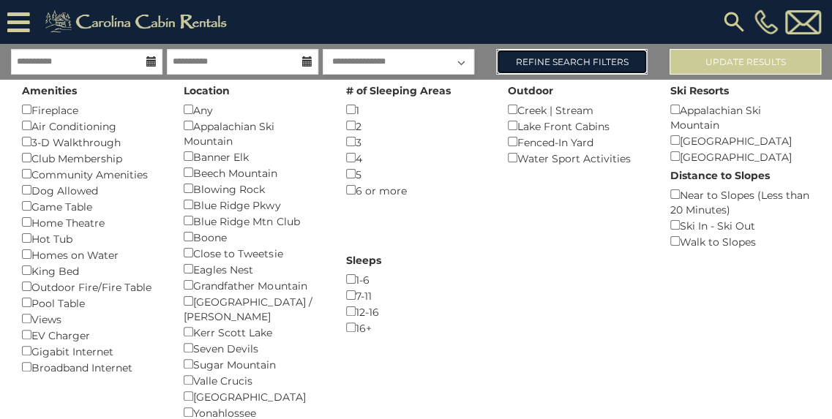  What do you see at coordinates (253, 381) in the screenshot?
I see `div: Valle Crucis` at bounding box center [253, 381].